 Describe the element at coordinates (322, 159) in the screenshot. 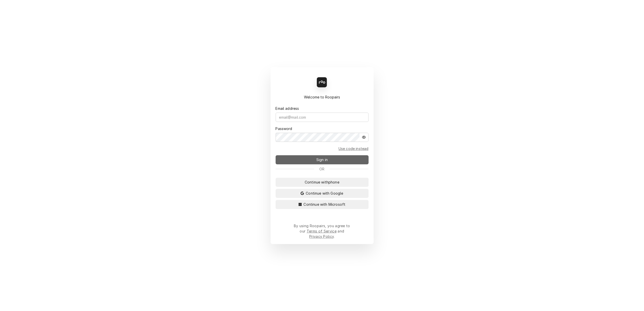

I see `span: Sign in` at that location.